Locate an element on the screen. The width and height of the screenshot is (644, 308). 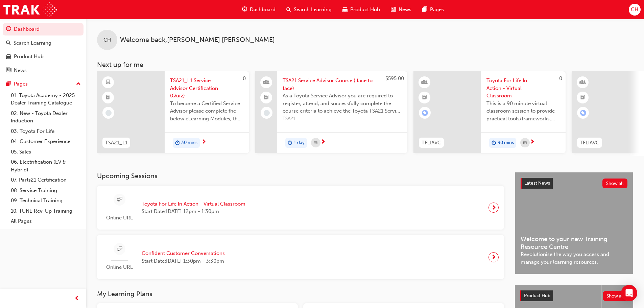
a: 02. New - Toyota Dealer Induction is located at coordinates (46, 117).